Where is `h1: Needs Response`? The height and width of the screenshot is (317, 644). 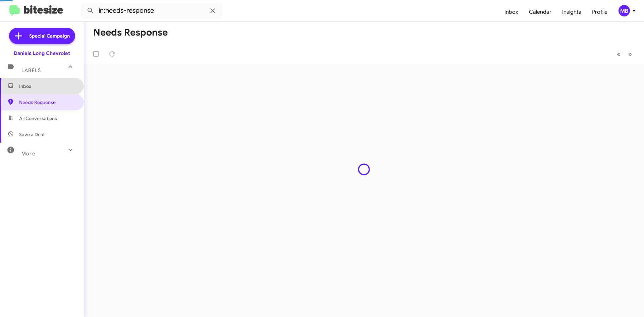 h1: Needs Response is located at coordinates (131, 33).